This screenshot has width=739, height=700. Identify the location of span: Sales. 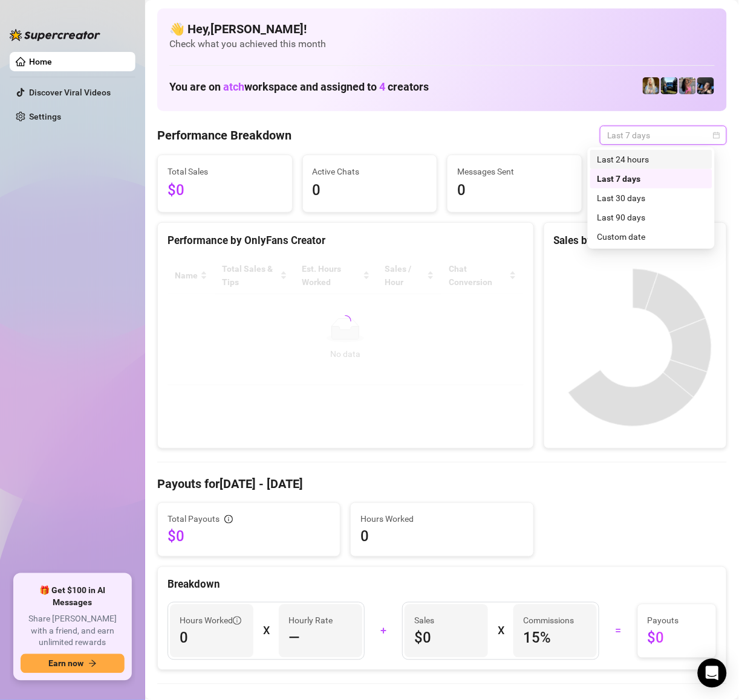
(446, 621).